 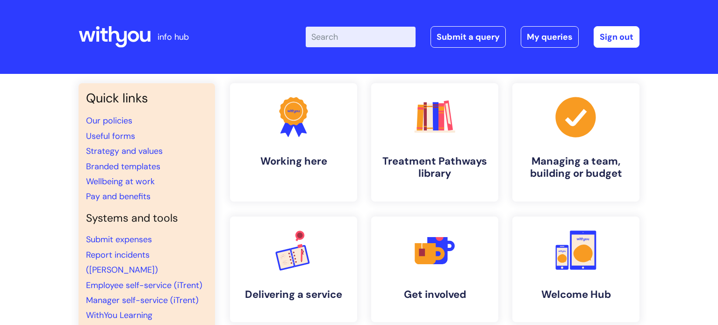 What do you see at coordinates (123, 166) in the screenshot?
I see `a: Branded templates` at bounding box center [123, 166].